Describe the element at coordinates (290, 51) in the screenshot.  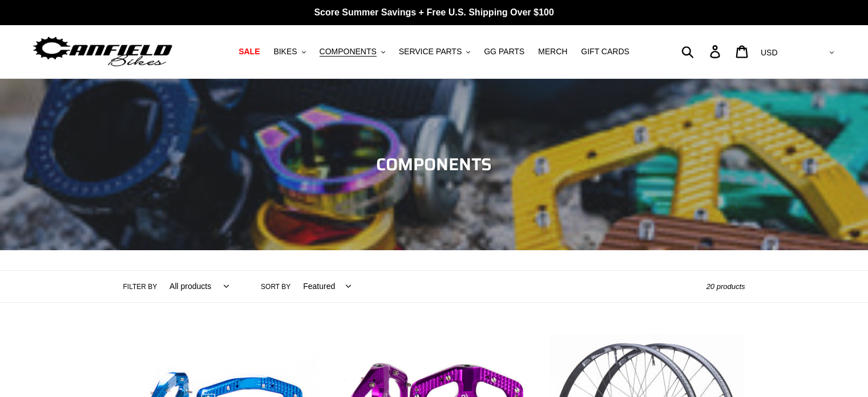
I see `button: BIKES` at that location.